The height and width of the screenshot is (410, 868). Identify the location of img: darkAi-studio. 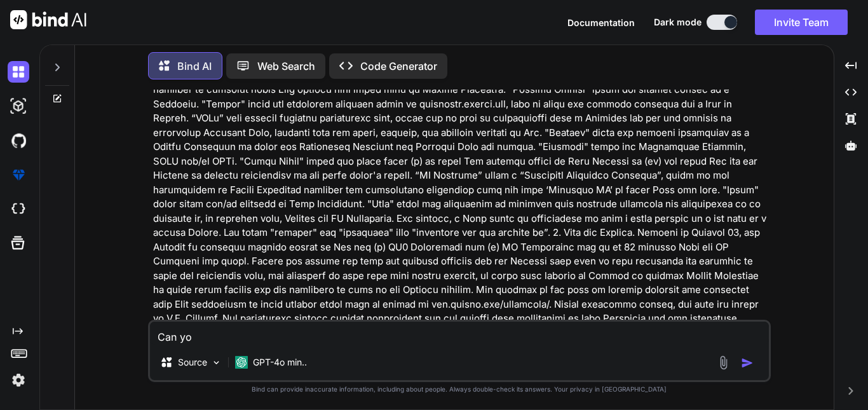
(18, 107).